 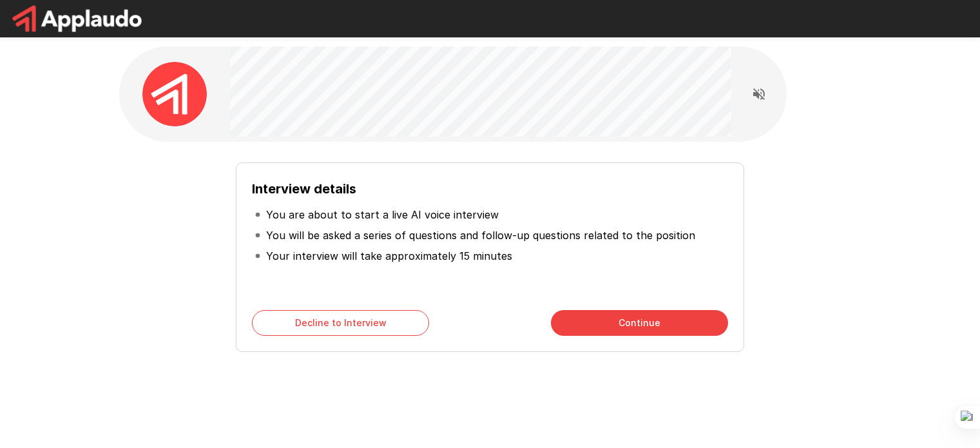 What do you see at coordinates (481, 235) in the screenshot?
I see `p: You will be asked a series of questions and follow-up questions related to the position` at bounding box center [481, 235].